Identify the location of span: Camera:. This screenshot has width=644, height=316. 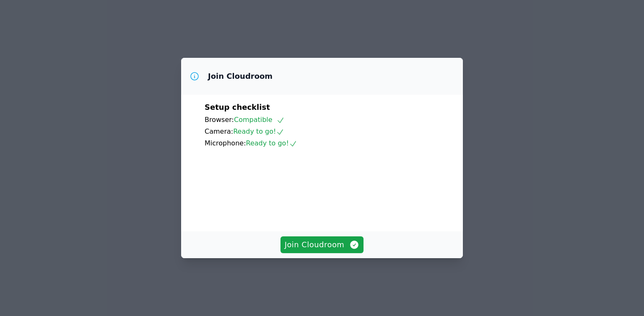
(219, 131).